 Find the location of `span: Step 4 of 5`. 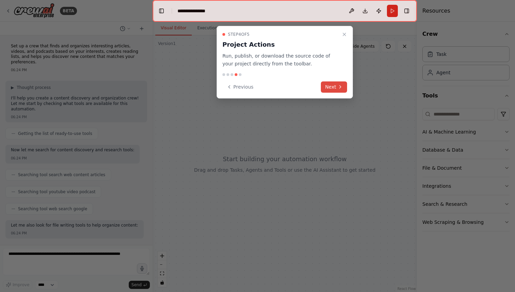

span: Step 4 of 5 is located at coordinates (239, 34).